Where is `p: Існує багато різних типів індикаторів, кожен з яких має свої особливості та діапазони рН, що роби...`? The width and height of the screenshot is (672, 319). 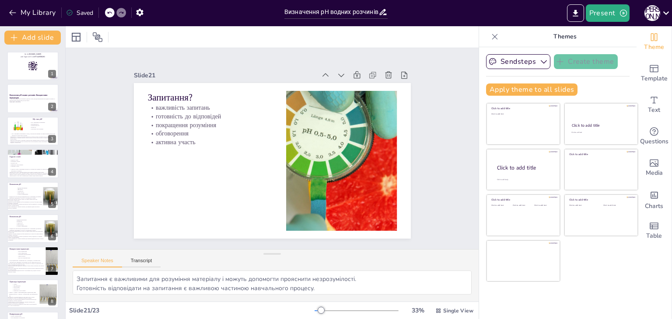 p: Існує багато різних типів індикаторів, кожен з яких має свої особливості та діапазони рН, що роби... is located at coordinates (26, 265).